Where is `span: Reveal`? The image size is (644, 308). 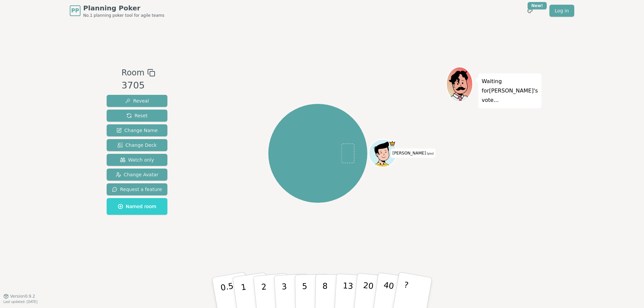
span: Reveal is located at coordinates (137, 101).